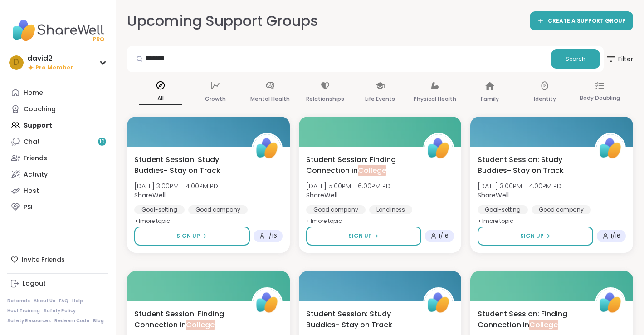 The image size is (644, 335). I want to click on p: Physical Health, so click(435, 99).